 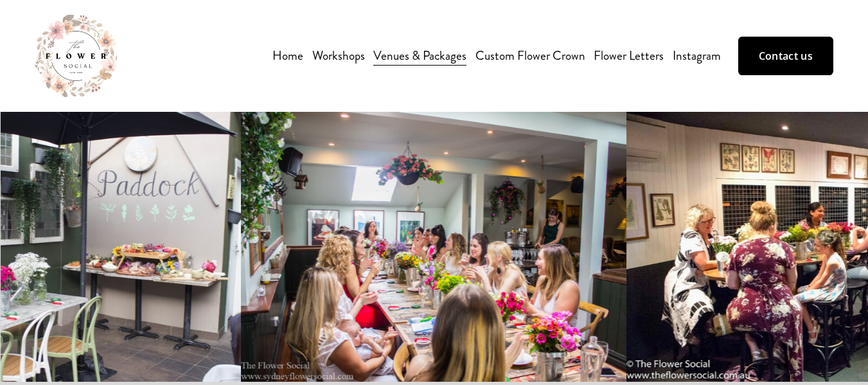 What do you see at coordinates (628, 56) in the screenshot?
I see `a: Flower Letters` at bounding box center [628, 56].